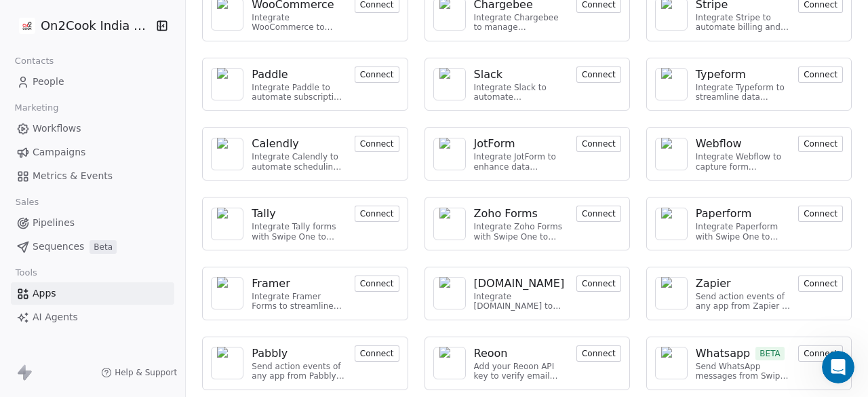  Describe the element at coordinates (116, 51) in the screenshot. I see `div: Thank you for sharing the details.` at that location.